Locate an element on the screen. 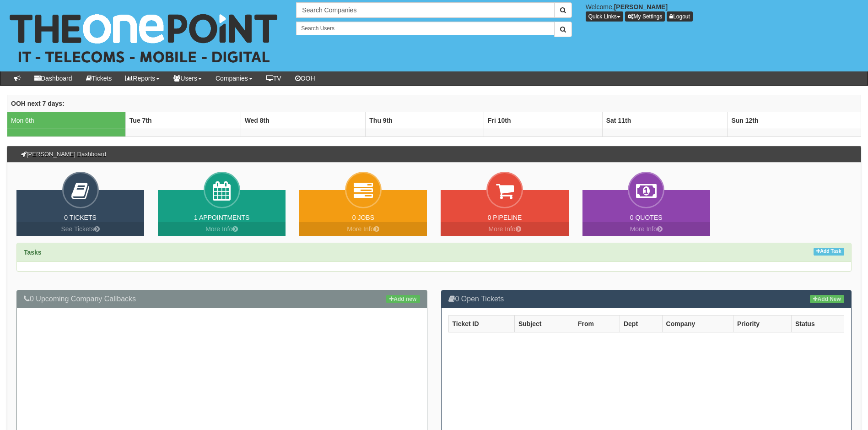  div: Welcome, is located at coordinates (724, 12).